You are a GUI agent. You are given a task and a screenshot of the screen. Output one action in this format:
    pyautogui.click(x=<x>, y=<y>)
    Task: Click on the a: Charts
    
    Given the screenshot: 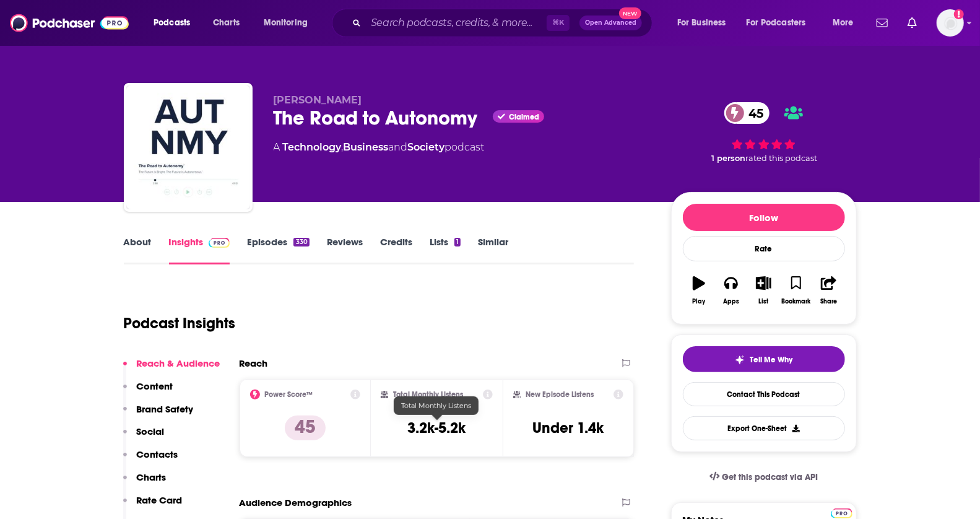 What is the action you would take?
    pyautogui.click(x=226, y=23)
    